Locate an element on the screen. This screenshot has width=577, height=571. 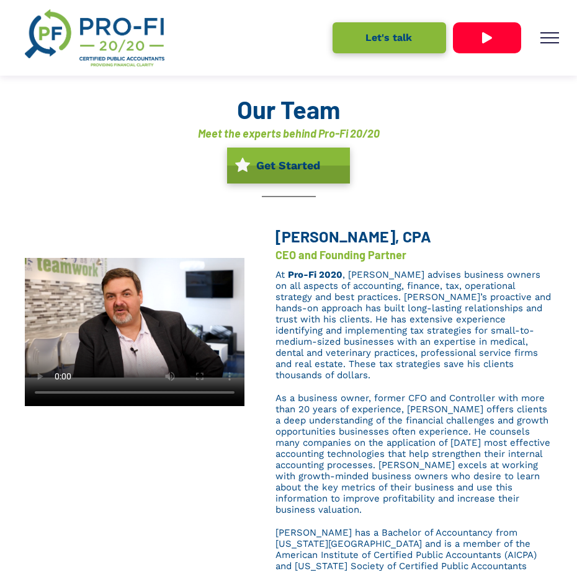
a: Get Started is located at coordinates (288, 166).